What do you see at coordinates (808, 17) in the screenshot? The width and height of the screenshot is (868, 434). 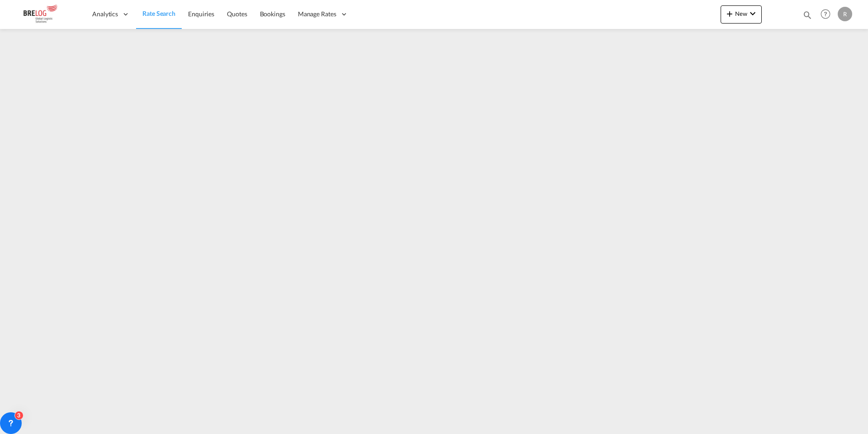 I see `div: icon-magnify` at bounding box center [808, 17].